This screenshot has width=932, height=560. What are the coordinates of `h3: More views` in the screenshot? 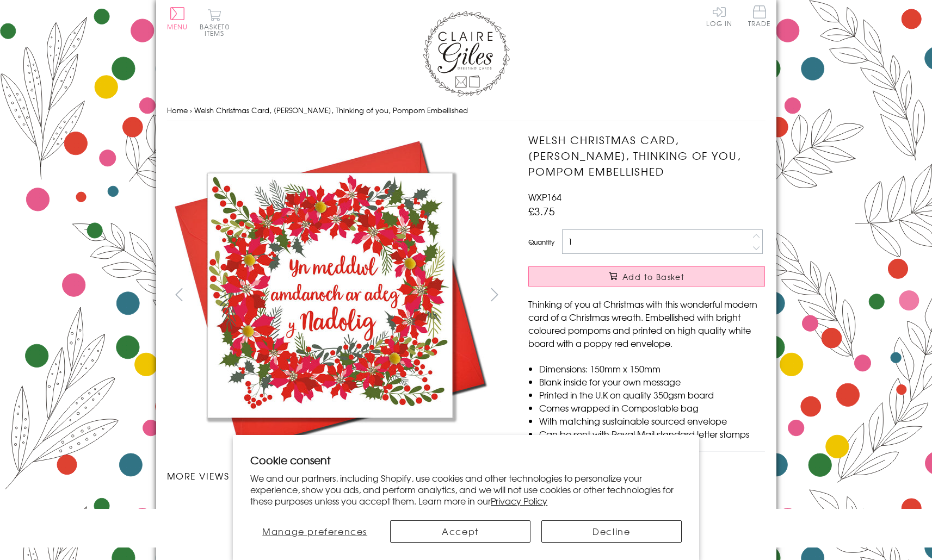 It's located at (336, 476).